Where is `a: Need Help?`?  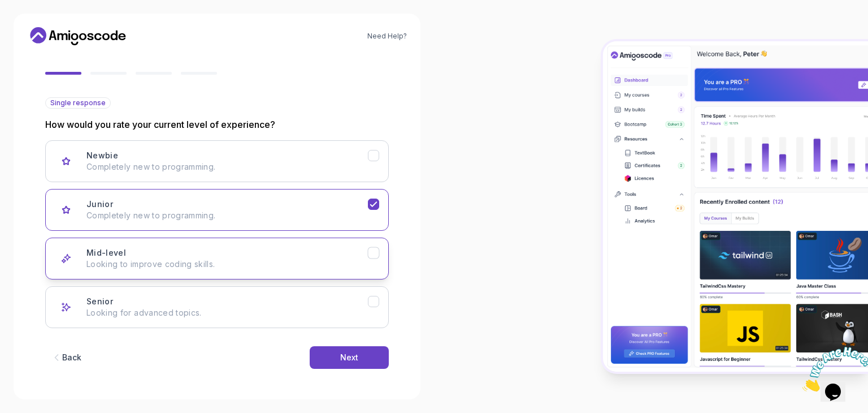
a: Need Help? is located at coordinates (387, 36).